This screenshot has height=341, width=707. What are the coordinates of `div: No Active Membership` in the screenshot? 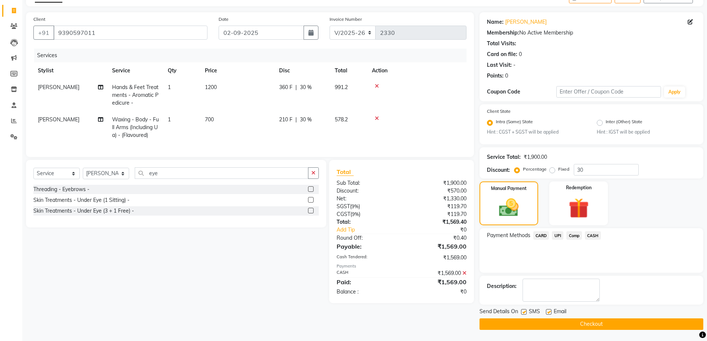 It's located at (591, 33).